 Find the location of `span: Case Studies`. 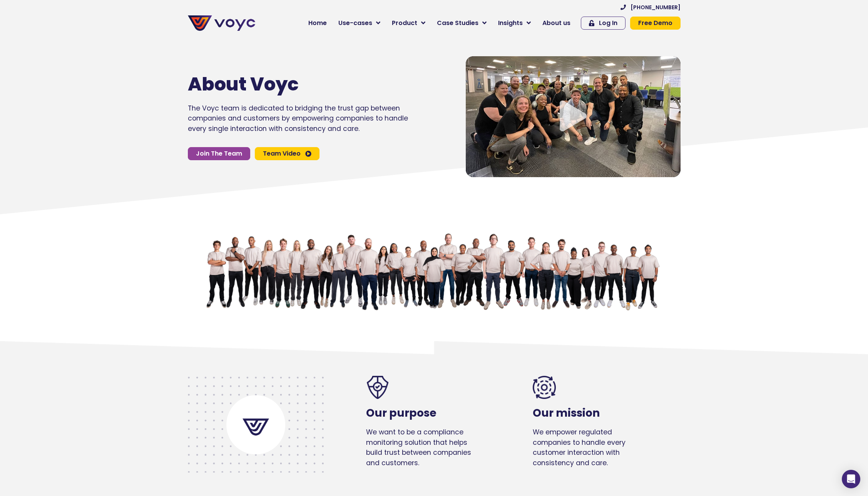

span: Case Studies is located at coordinates (458, 23).